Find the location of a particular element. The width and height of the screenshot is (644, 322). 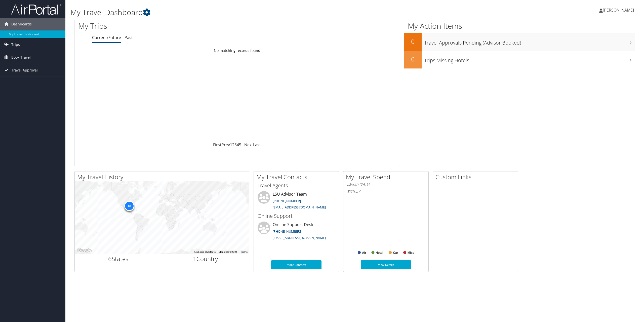

h1: My Travel Dashboard is located at coordinates (260, 13).